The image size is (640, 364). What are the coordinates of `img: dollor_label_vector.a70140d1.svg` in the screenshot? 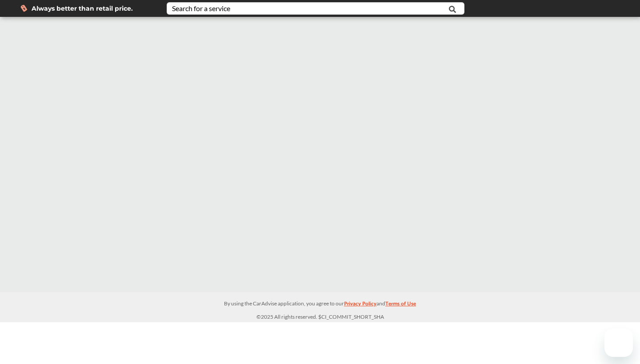 It's located at (24, 8).